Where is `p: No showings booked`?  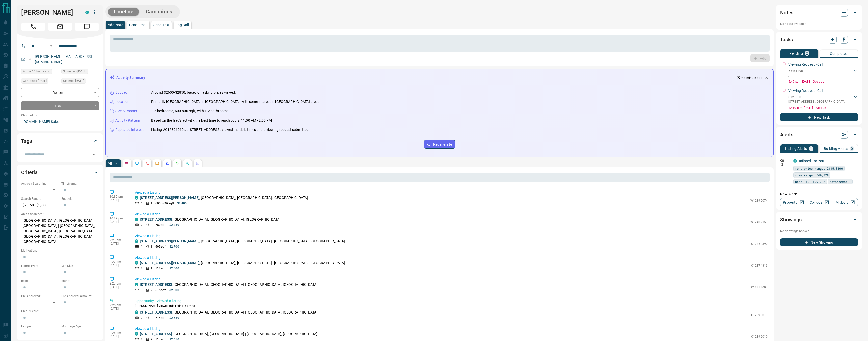 p: No showings booked is located at coordinates (819, 231).